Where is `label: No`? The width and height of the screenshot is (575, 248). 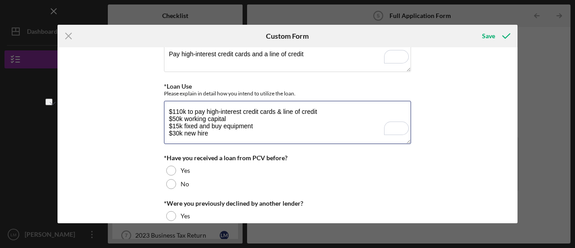 label: No is located at coordinates (185, 184).